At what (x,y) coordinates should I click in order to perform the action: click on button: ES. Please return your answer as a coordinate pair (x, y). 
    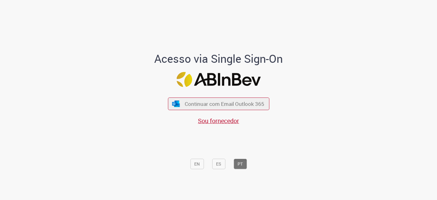
    Looking at the image, I should click on (219, 164).